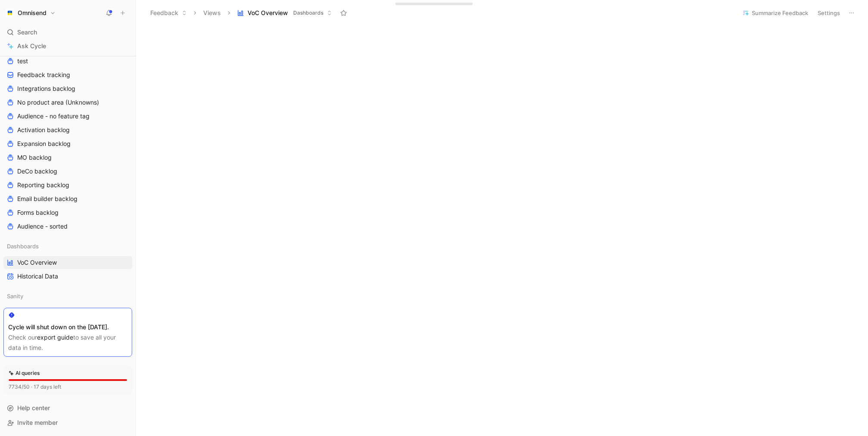  I want to click on a: Email builder backlog, so click(68, 199).